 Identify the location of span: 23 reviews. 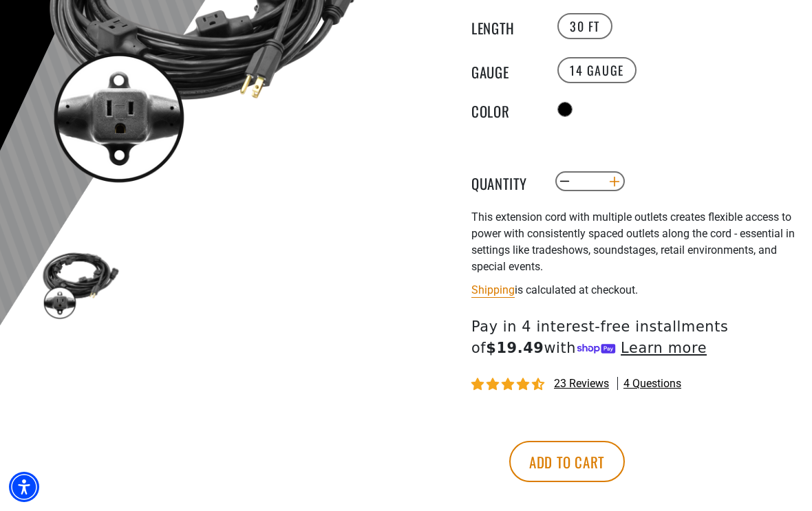
(581, 383).